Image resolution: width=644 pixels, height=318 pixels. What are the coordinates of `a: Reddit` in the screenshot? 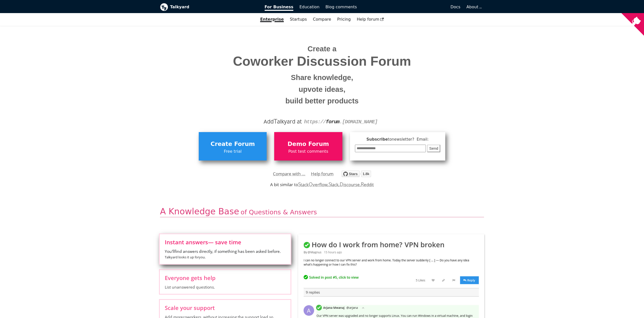 It's located at (367, 185).